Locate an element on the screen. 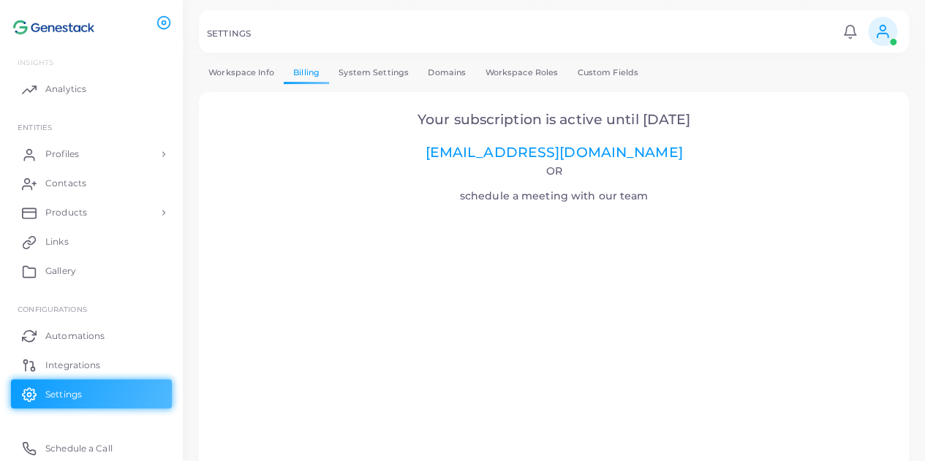  span: ENTITIES is located at coordinates (34, 127).